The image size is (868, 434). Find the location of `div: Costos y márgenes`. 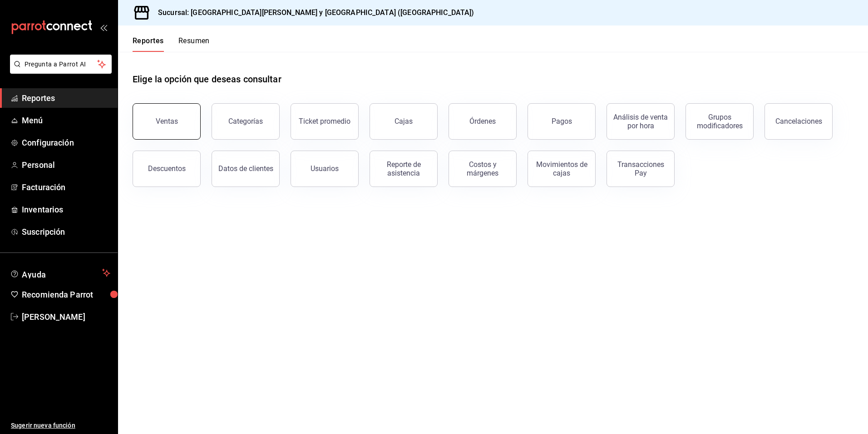

div: Costos y márgenes is located at coordinates (483, 169).